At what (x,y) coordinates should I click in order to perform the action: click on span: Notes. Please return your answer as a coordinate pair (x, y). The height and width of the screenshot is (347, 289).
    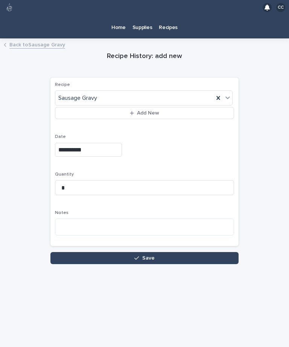
    Looking at the image, I should click on (62, 213).